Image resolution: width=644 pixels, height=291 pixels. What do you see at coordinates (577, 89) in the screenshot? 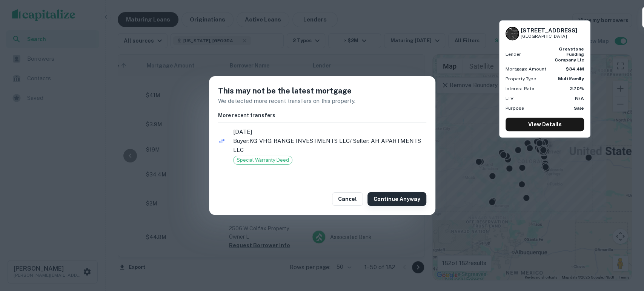
I see `strong: 2.70%` at bounding box center [577, 89].